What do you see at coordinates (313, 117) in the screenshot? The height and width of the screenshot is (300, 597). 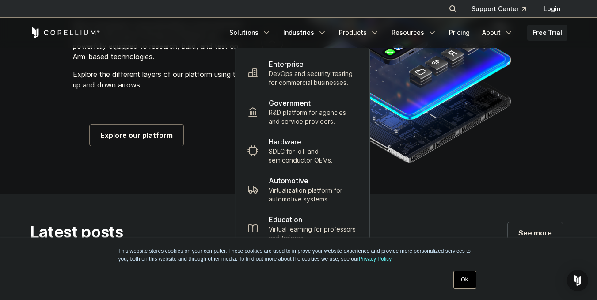 I see `p: R&D platform for agencies and service providers.` at bounding box center [313, 117].